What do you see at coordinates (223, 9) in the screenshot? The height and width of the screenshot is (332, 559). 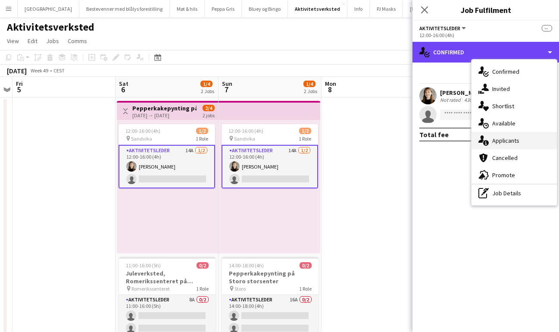 I see `button: Peppa Gris` at bounding box center [223, 9].